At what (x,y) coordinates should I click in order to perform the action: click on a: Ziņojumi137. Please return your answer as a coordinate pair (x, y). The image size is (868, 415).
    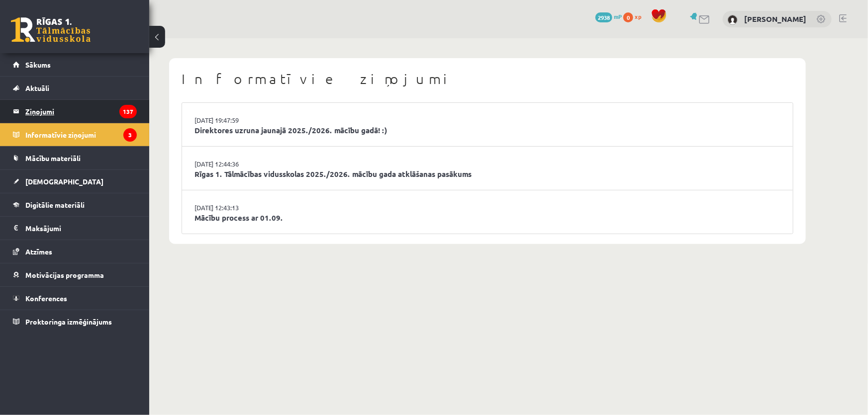
    Looking at the image, I should click on (74, 111).